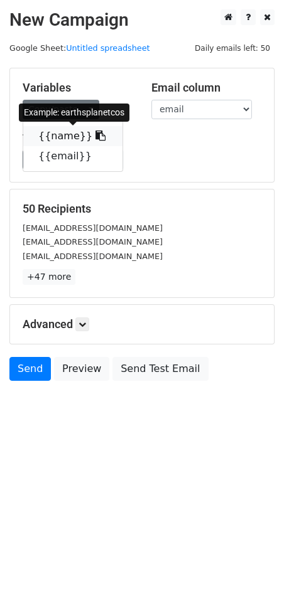 The height and width of the screenshot is (611, 284). Describe the element at coordinates (82, 369) in the screenshot. I see `a: Preview` at that location.